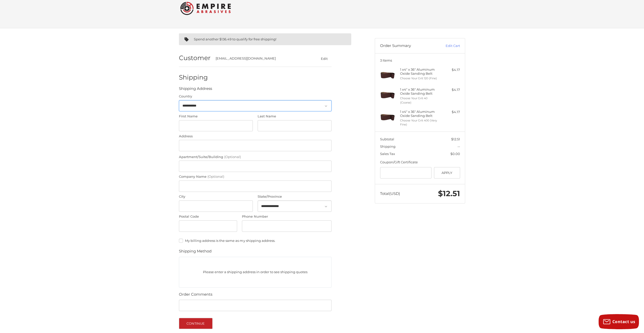 The width and height of the screenshot is (644, 333). I want to click on span: Subtotal, so click(387, 139).